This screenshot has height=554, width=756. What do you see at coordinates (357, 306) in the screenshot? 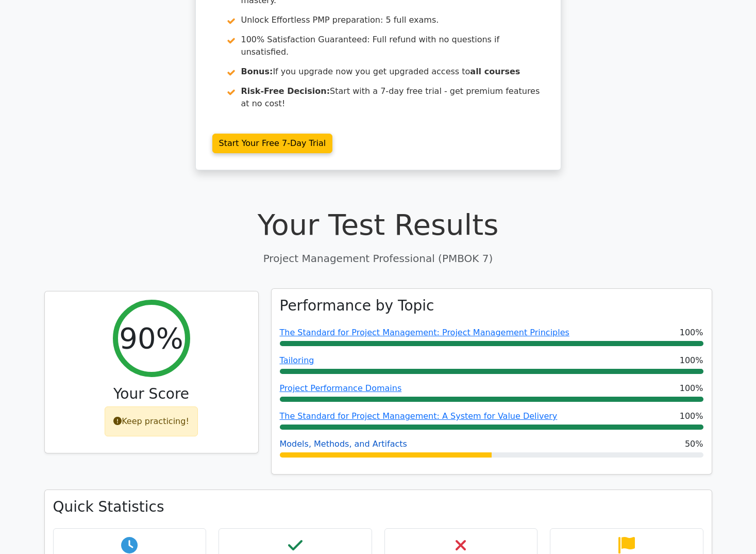
I see `h3: Performance by Topic` at bounding box center [357, 306].